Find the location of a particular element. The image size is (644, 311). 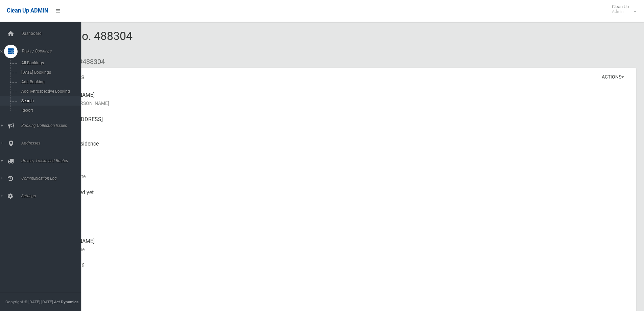

small: Collection Date is located at coordinates (342, 176).